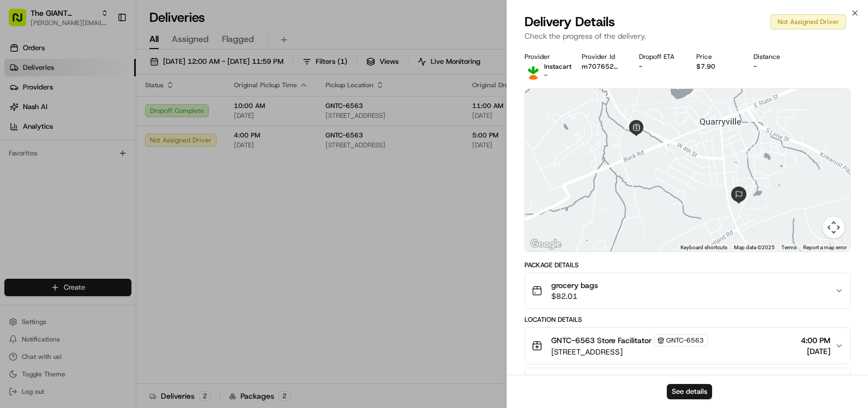 The width and height of the screenshot is (868, 408). I want to click on a: Terms, so click(789, 247).